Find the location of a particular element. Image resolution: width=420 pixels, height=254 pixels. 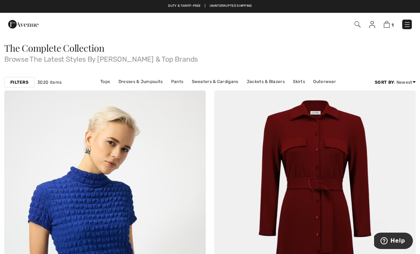

a: 1ère Avenue is located at coordinates (23, 24).